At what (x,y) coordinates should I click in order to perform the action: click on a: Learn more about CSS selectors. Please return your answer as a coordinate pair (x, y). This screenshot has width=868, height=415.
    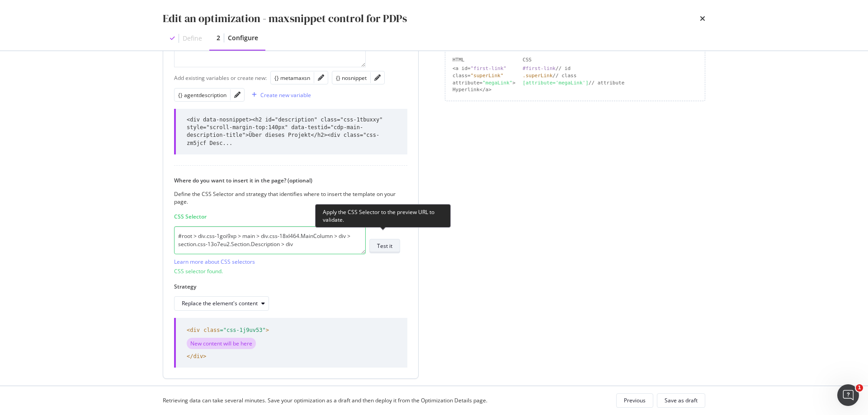
    Looking at the image, I should click on (214, 261).